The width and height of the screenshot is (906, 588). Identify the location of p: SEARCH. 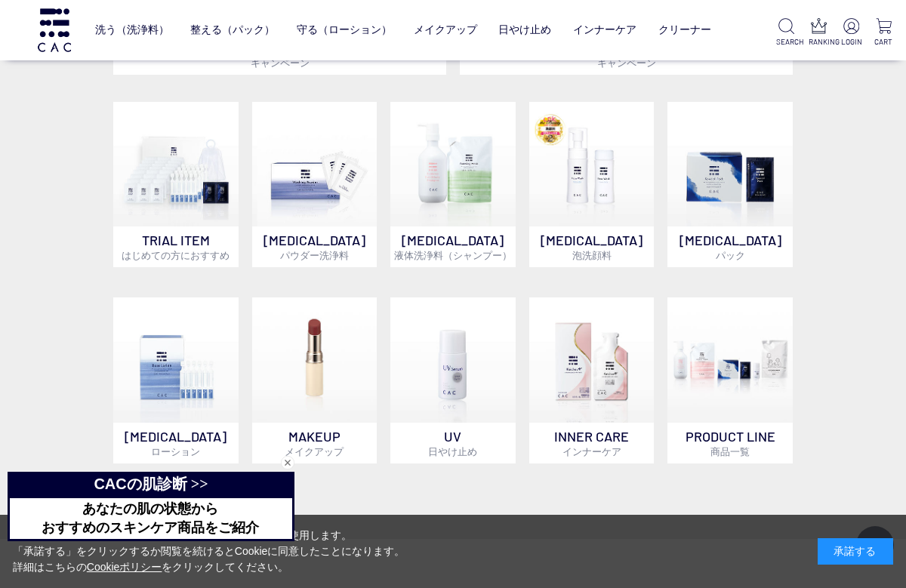
(786, 42).